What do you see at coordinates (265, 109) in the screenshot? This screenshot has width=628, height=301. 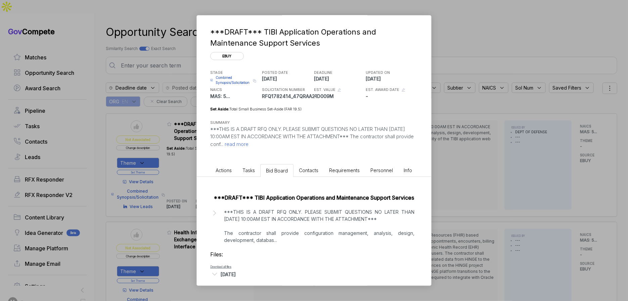 I see `span: Total Small Business Set-Aside (FAR 19.5)` at bounding box center [265, 109].